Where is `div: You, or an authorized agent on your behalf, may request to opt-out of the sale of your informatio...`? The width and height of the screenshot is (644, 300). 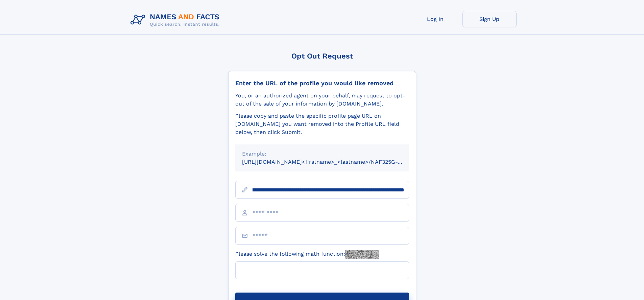 div: You, or an authorized agent on your behalf, may request to opt-out of the sale of your informatio... is located at coordinates (322, 100).